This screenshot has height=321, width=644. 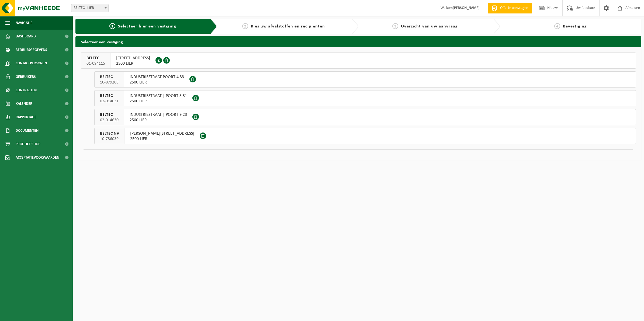 I want to click on button: BELTEC 10-879203 INDUSTRIESTRAAT POORT 4 332500 LIER, so click(x=365, y=80).